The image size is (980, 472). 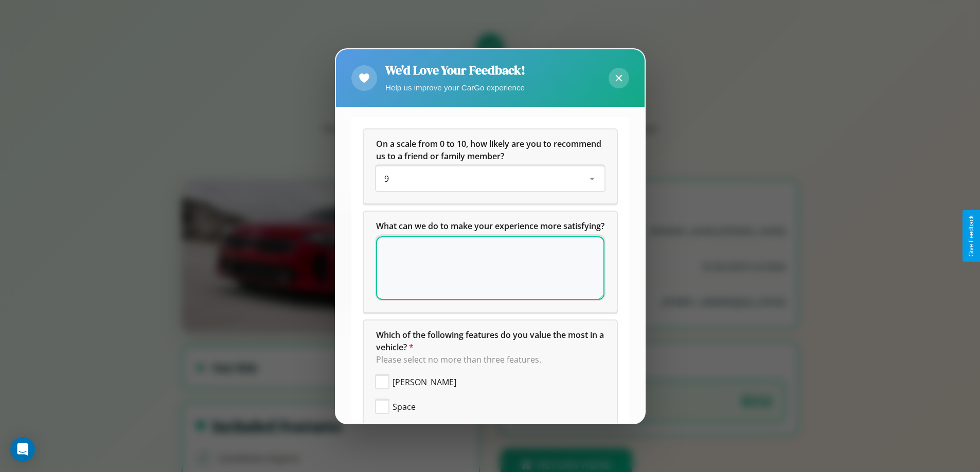 I want to click on span: On a scale from 0 to 10, how likely are you to recommend us to a friend or family member?, so click(x=490, y=150).